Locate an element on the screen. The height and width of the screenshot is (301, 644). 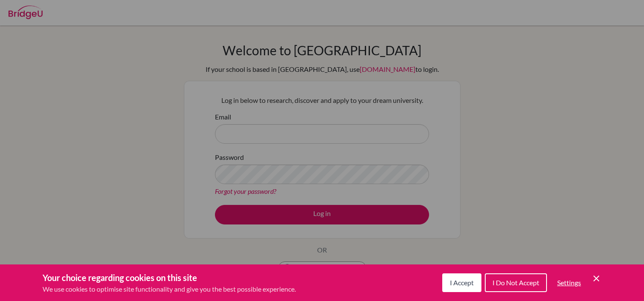
p: We use cookies to optimise site functionality and give you the best possible experience. is located at coordinates (169, 289).